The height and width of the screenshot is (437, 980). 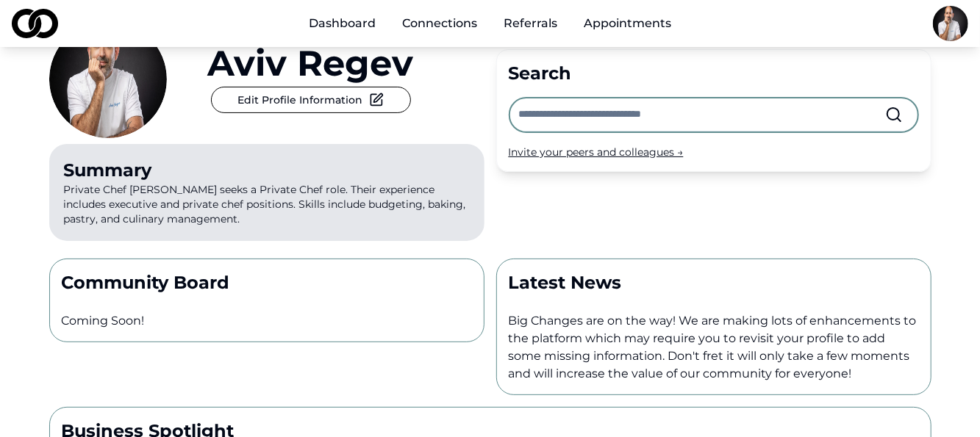 I want to click on p: Coming Soon!, so click(x=267, y=321).